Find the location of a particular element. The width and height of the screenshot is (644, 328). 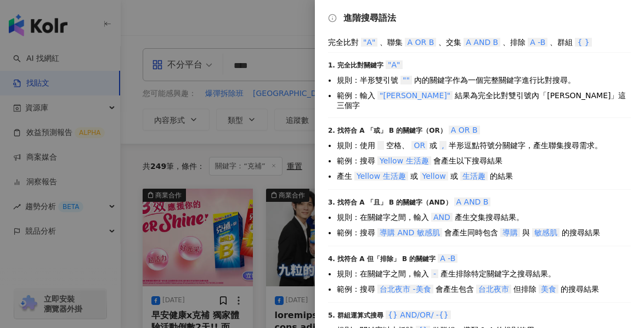

li: 範例：搜尋 會產生同時包含 與 的搜尋結果 is located at coordinates (484, 232).